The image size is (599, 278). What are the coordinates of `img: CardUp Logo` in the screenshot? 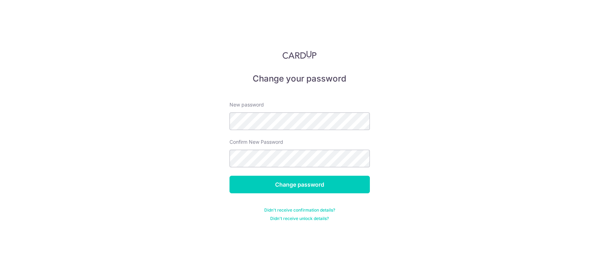 It's located at (300, 55).